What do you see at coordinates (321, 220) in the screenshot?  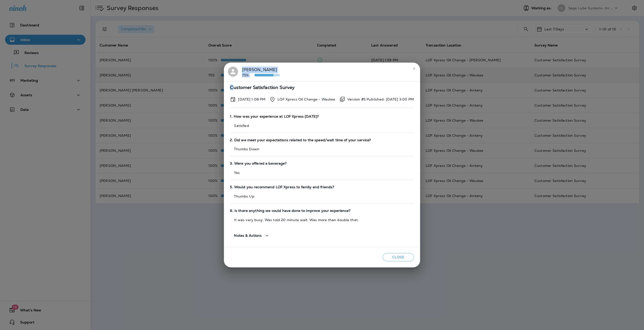 I see `p: It was very busy. Was told 20 minute wait. Was more than double that.` at bounding box center [321, 220].